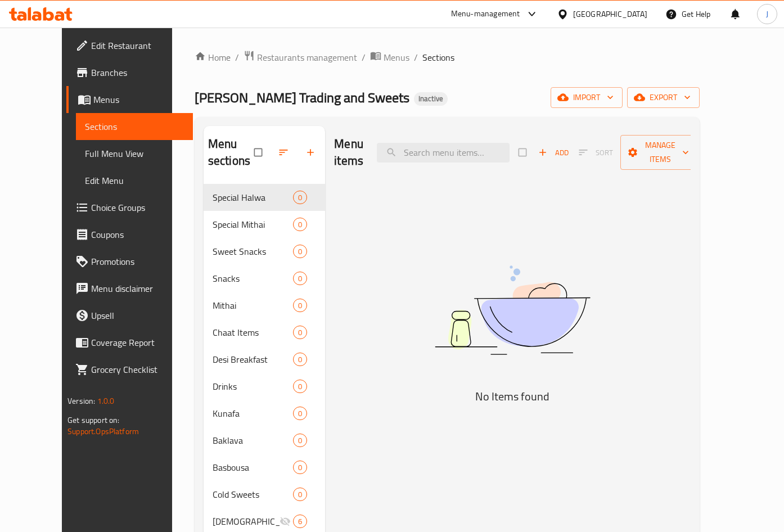  Describe the element at coordinates (264, 305) in the screenshot. I see `div: Mithai0` at that location.